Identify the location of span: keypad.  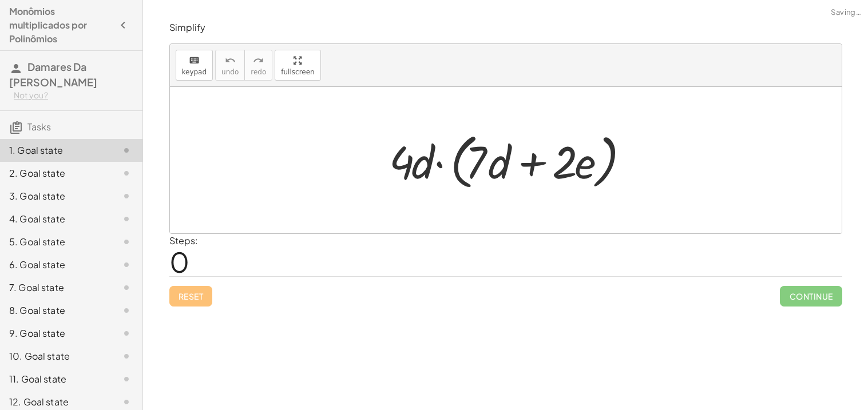
(195, 72).